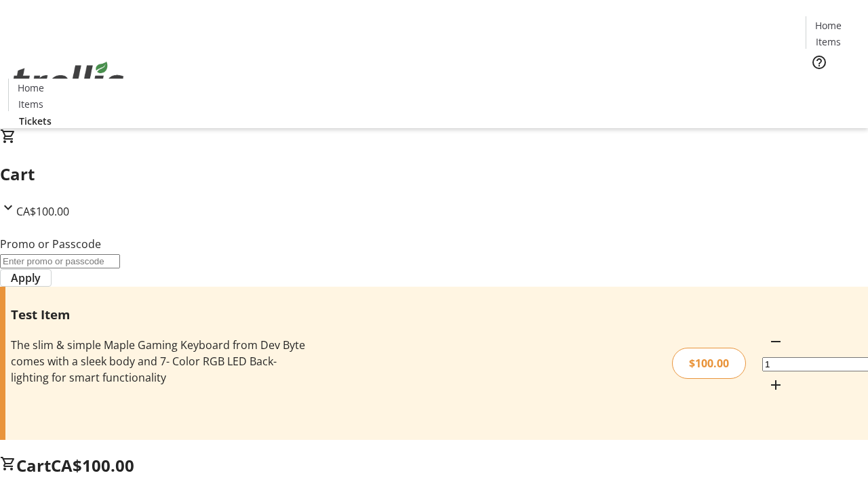 The height and width of the screenshot is (488, 868). What do you see at coordinates (26, 278) in the screenshot?
I see `span: Apply` at bounding box center [26, 278].